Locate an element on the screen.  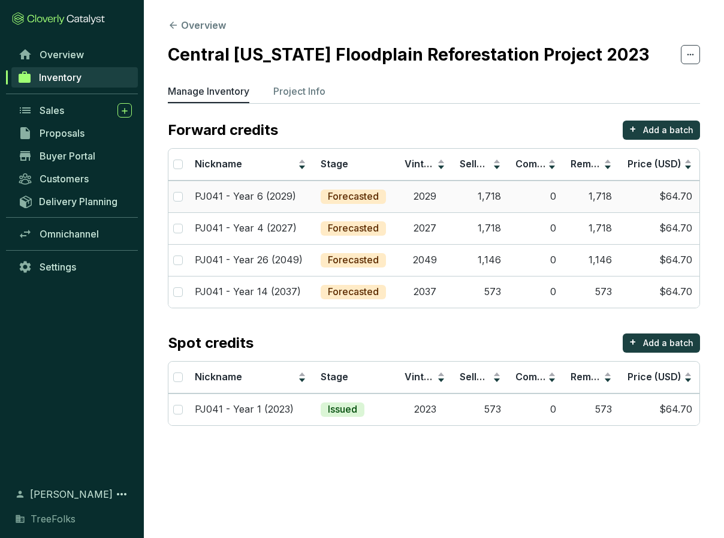
p: PJ041 - Year 4 (2027) is located at coordinates (246, 228).